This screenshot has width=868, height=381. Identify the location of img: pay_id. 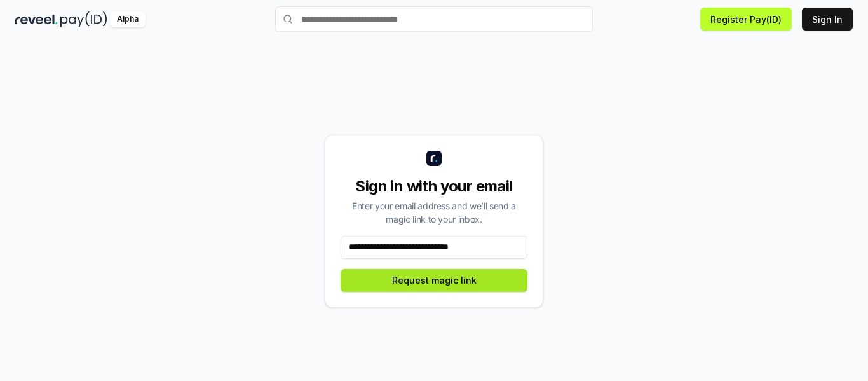
(84, 19).